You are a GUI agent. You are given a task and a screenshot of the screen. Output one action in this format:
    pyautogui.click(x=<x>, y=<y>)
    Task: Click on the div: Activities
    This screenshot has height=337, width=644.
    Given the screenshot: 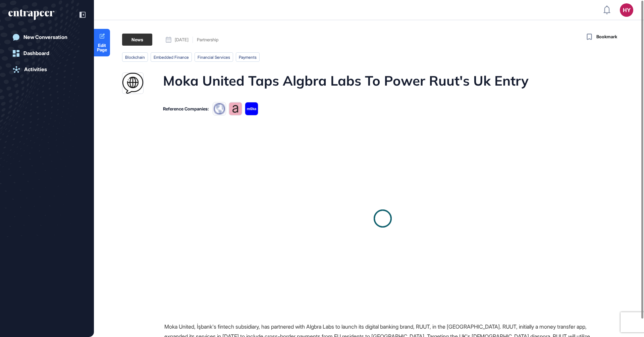 What is the action you would take?
    pyautogui.click(x=35, y=69)
    